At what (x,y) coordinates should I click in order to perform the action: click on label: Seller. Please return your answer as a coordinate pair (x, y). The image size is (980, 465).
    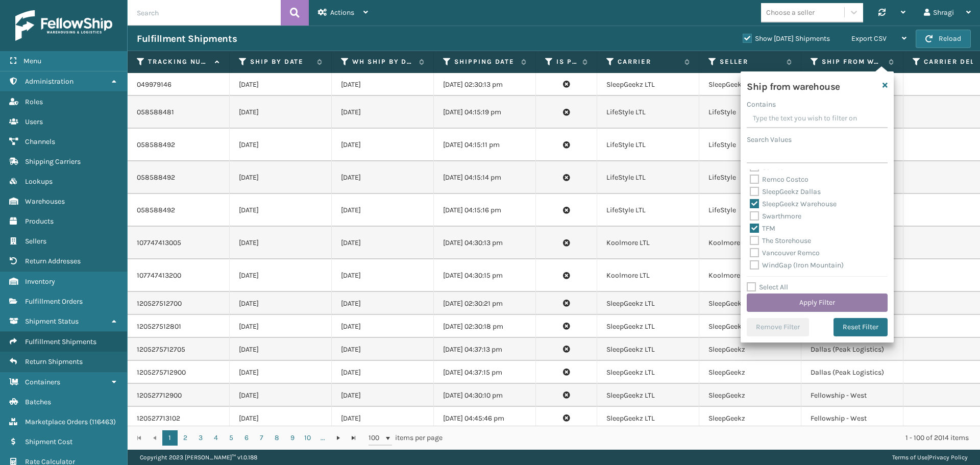
    Looking at the image, I should click on (750, 62).